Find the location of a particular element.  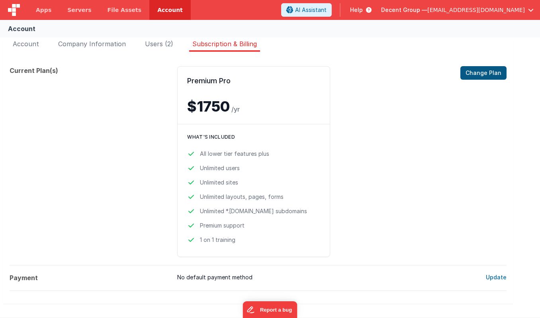

span: /yr is located at coordinates (235, 109).